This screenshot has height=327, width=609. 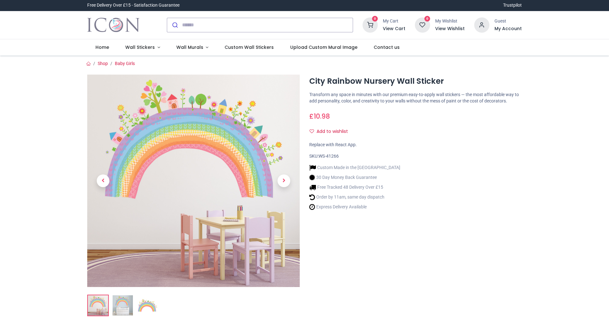 I want to click on img: Icon Wall Stickers, so click(x=113, y=25).